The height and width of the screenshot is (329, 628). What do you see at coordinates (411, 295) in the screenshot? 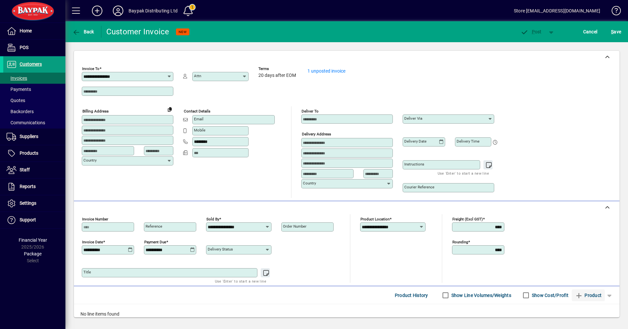
I see `span: Product History` at bounding box center [411, 295].